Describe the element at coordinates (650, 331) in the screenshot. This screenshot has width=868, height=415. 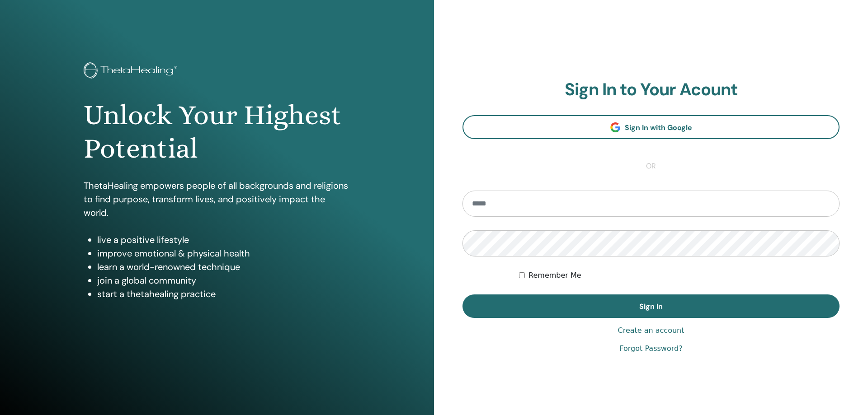
I see `a: Create an account` at that location.